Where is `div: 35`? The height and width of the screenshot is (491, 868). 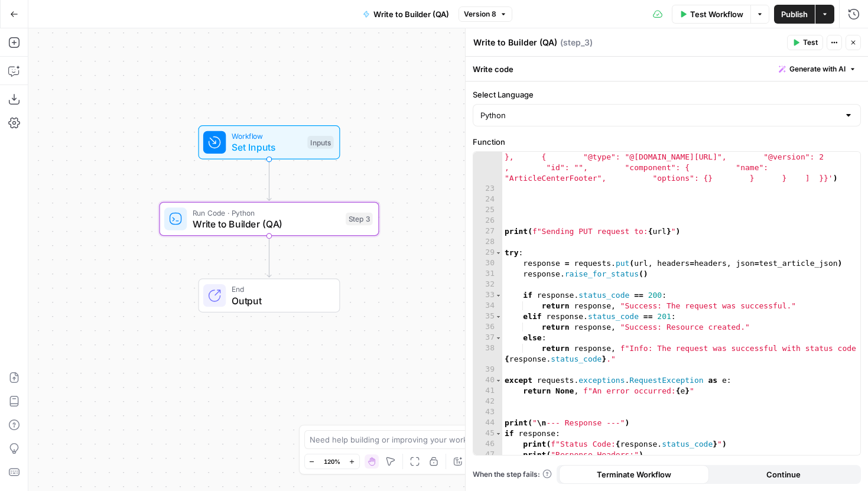
div: 35 is located at coordinates (487, 317).